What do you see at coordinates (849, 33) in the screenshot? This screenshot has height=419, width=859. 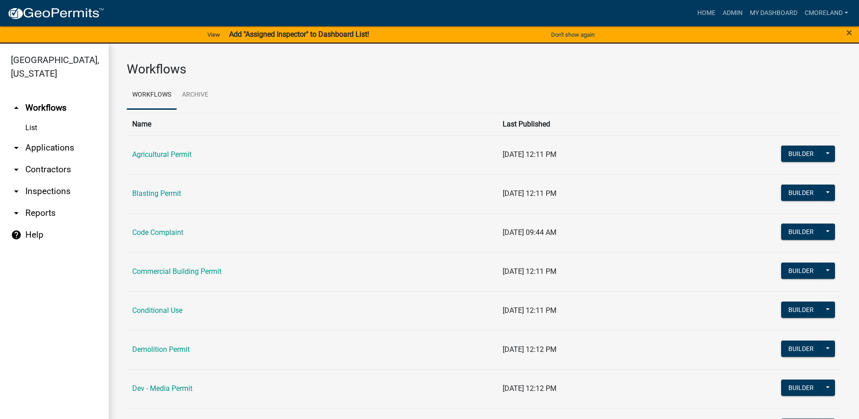 I see `button: Close` at bounding box center [849, 33].